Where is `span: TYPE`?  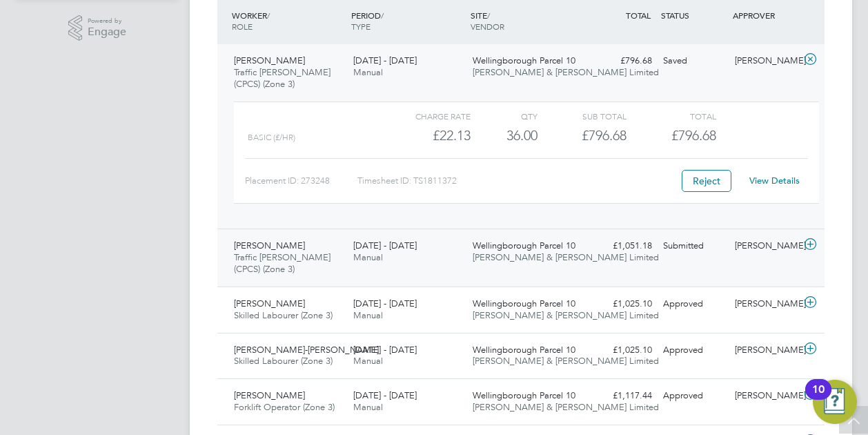 span: TYPE is located at coordinates (361, 26).